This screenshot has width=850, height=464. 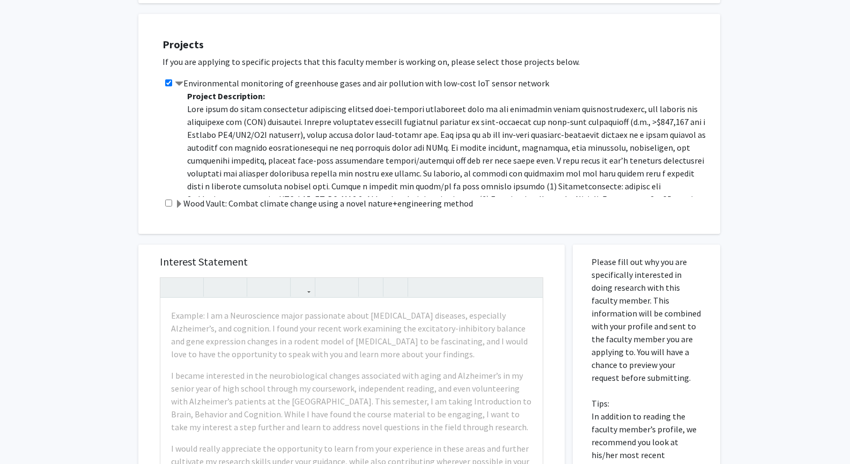 I want to click on p: Lore ipsum do sitam consectetur adipiscing elitsed doei-tempori utlaboreet dolo ma ali enimadmin ..., so click(x=448, y=180).